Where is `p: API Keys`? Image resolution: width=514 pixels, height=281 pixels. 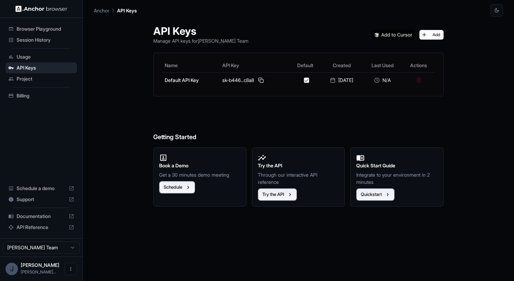
p: API Keys is located at coordinates (127, 10).